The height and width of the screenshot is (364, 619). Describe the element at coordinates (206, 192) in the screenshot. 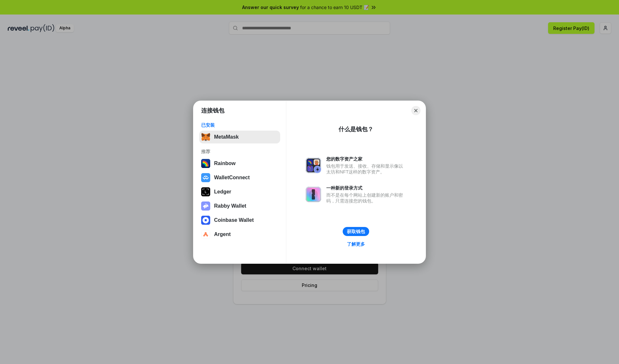

I see `img: svg+xml,%3Csvg%20xmlns%3D%22http%3A%2F%2Fwww.w3.org%2F2000%2Fsvg%22%20width%3D%2228%22%20height%3...` at that location.